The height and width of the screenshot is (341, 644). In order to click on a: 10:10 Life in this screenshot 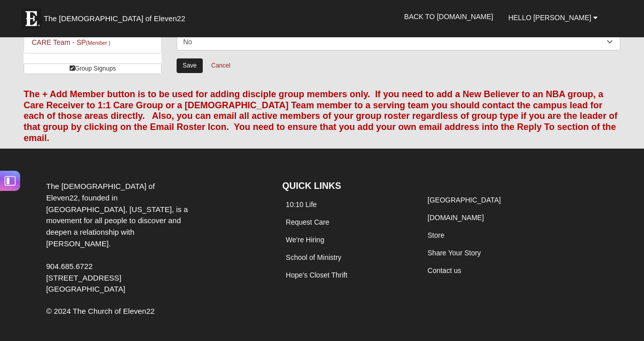, I will do `click(301, 204)`.